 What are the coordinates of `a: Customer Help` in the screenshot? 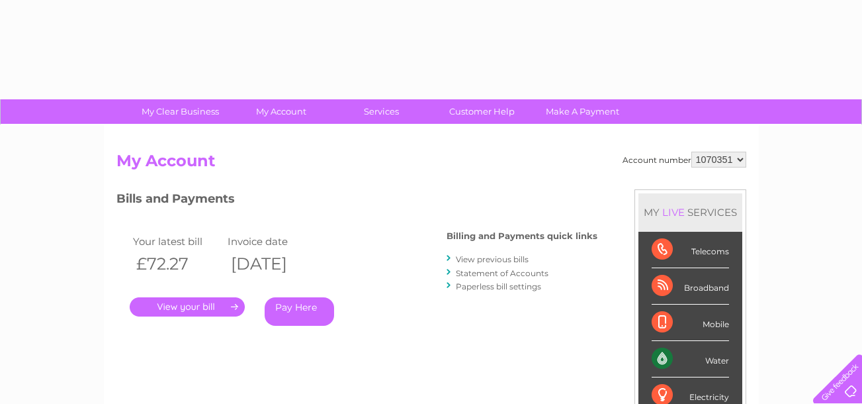 It's located at (482, 111).